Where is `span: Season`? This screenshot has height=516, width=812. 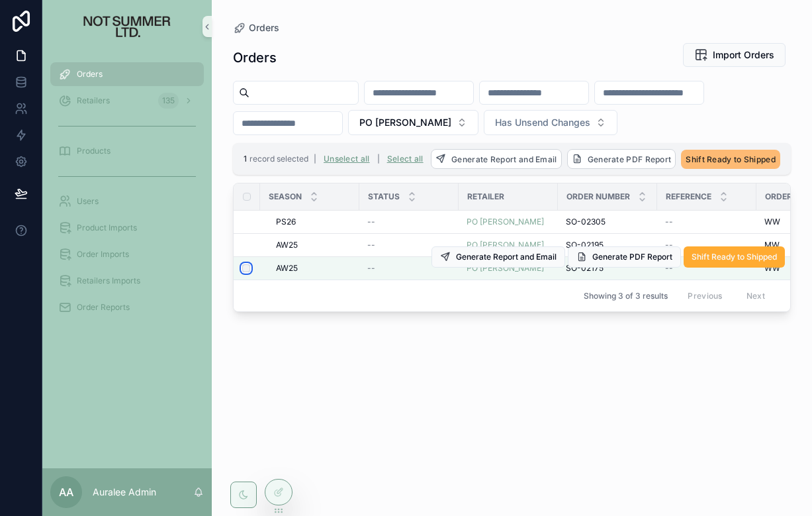 span: Season is located at coordinates (285, 196).